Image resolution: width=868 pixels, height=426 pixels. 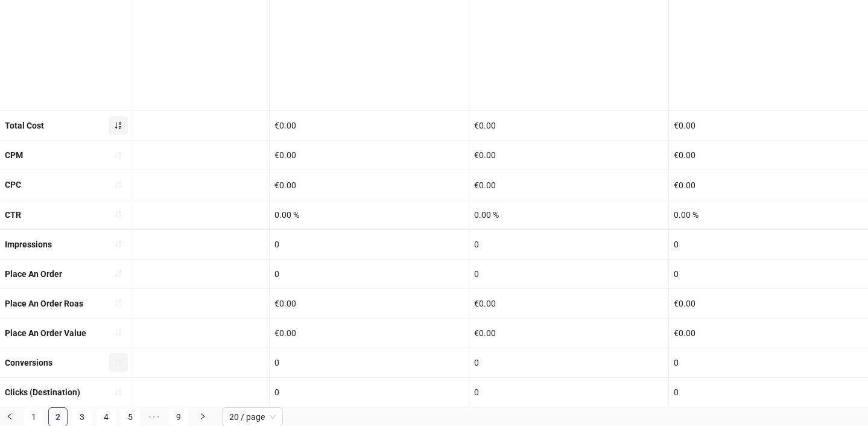 What do you see at coordinates (10, 416) in the screenshot?
I see `span: left` at bounding box center [10, 416].